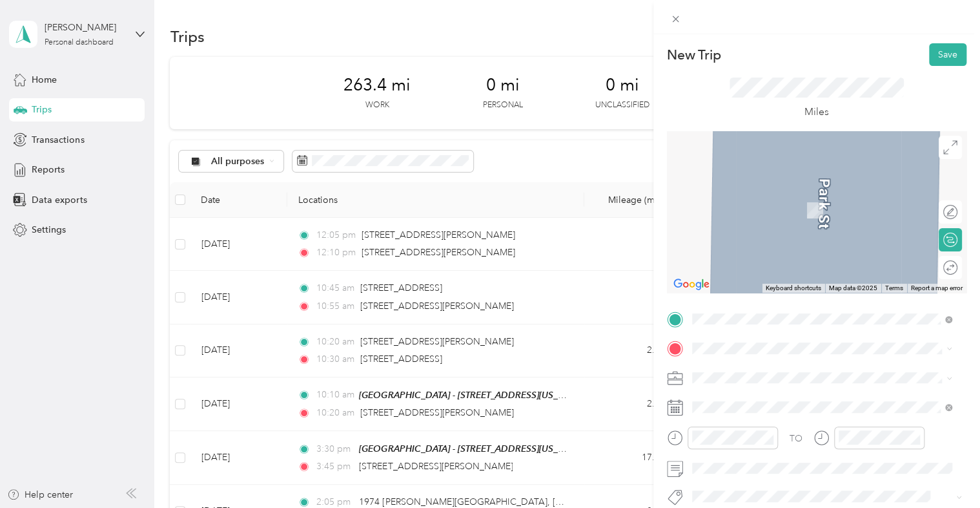 This screenshot has width=980, height=508. I want to click on div: TO, so click(796, 438).